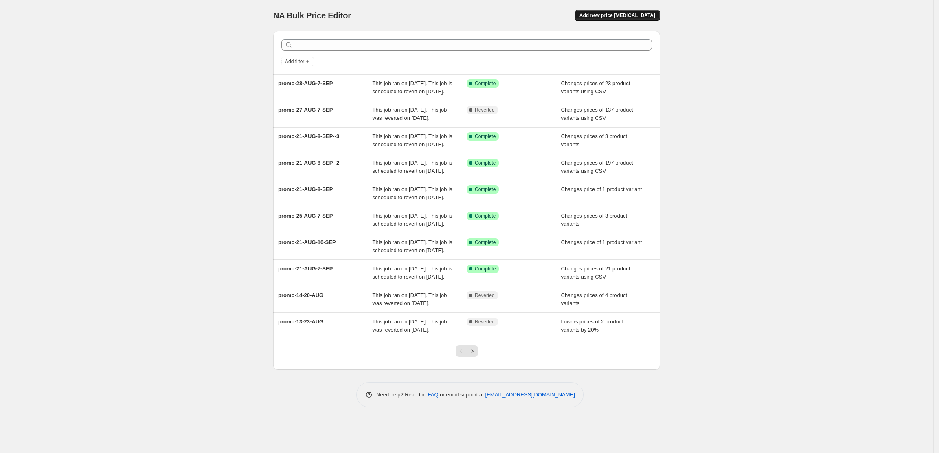 This screenshot has width=939, height=453. I want to click on span: promo-21-AUG-8-SEP--2, so click(309, 162).